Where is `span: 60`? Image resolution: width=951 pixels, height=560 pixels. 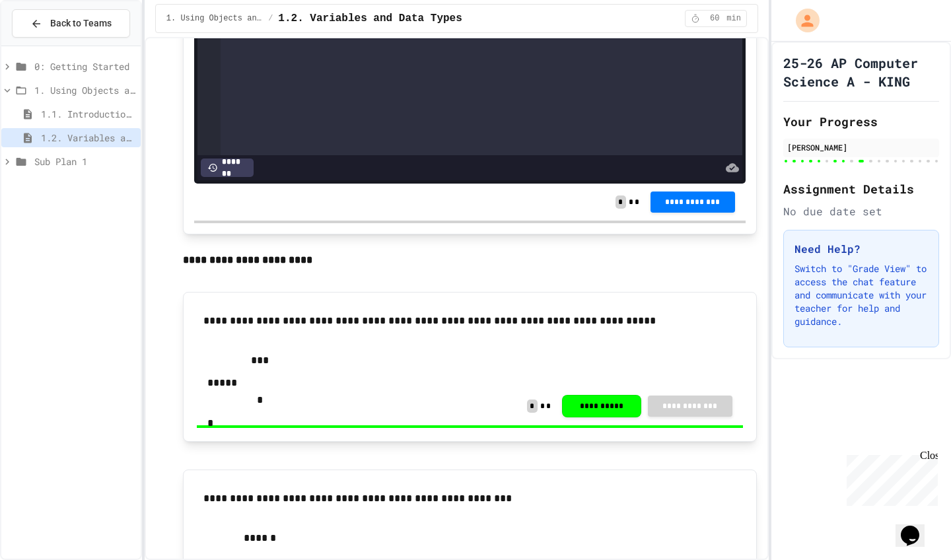
span: 60 is located at coordinates (715, 18).